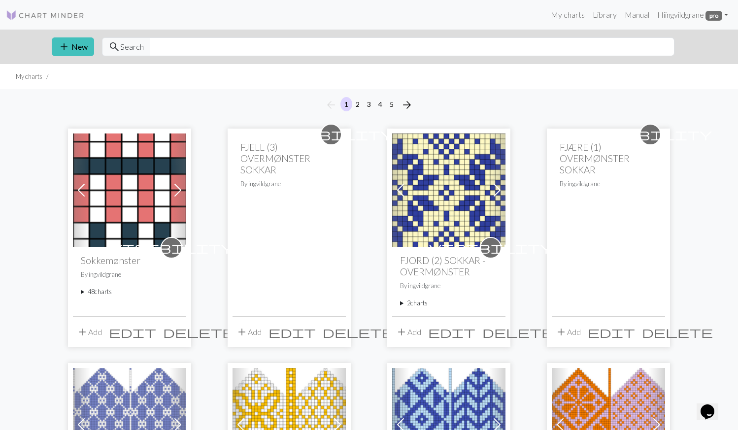  Describe the element at coordinates (449, 189) in the screenshot. I see `a: FREDAGSSOKKAR - 24 rep` at that location.